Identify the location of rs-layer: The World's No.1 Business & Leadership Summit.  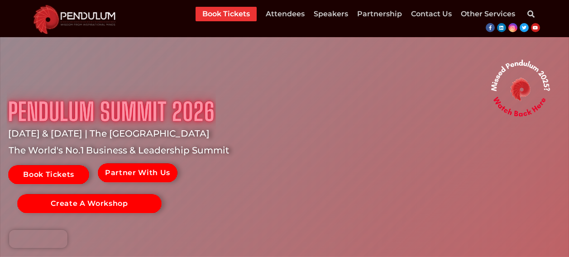
(120, 150).